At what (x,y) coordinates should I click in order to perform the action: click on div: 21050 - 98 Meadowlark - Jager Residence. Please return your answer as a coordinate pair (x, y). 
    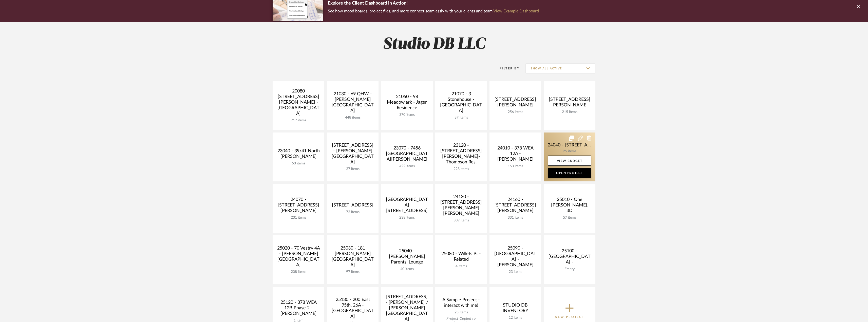
    Looking at the image, I should click on (407, 104).